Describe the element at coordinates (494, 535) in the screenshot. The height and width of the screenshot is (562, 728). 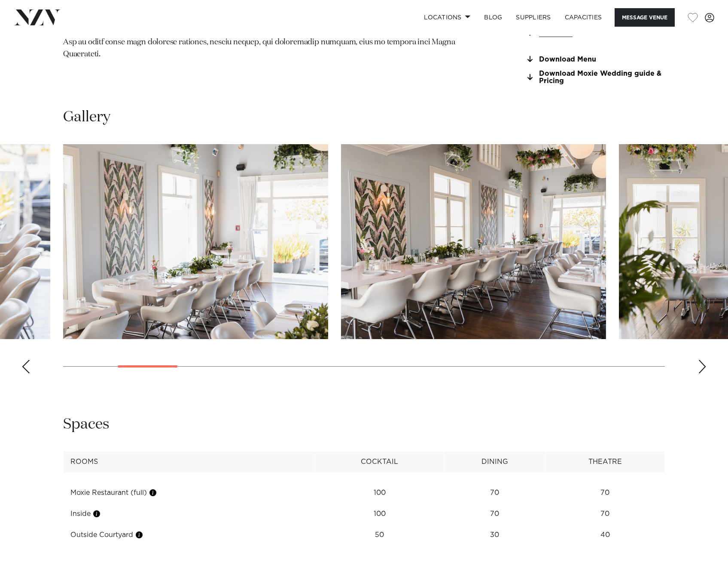
I see `td: 30` at that location.